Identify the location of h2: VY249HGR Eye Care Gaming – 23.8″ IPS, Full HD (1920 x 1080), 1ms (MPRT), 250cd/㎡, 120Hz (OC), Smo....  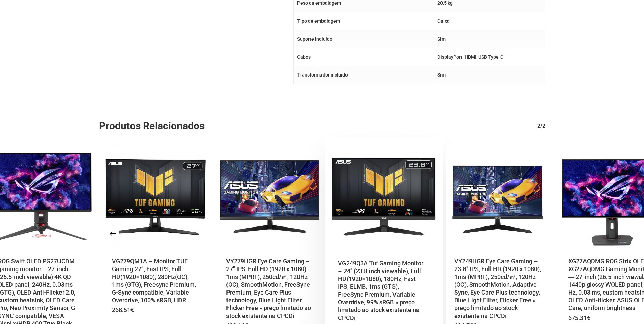
(498, 289).